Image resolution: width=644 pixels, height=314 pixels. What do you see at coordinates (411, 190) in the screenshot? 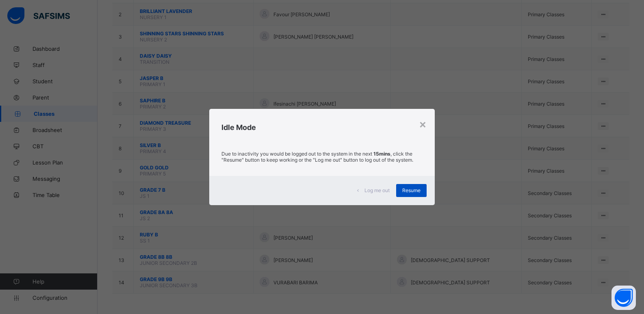
I see `span: Resume` at bounding box center [411, 190].